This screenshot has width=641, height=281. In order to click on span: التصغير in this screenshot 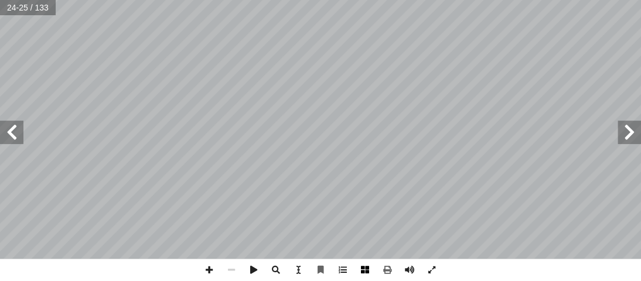, I will do `click(231, 270)`.